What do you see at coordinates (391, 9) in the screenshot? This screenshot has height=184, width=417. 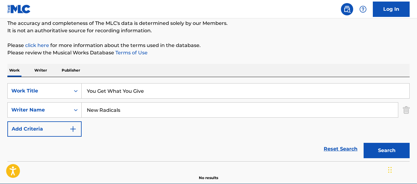 I see `a: Log In` at bounding box center [391, 9].